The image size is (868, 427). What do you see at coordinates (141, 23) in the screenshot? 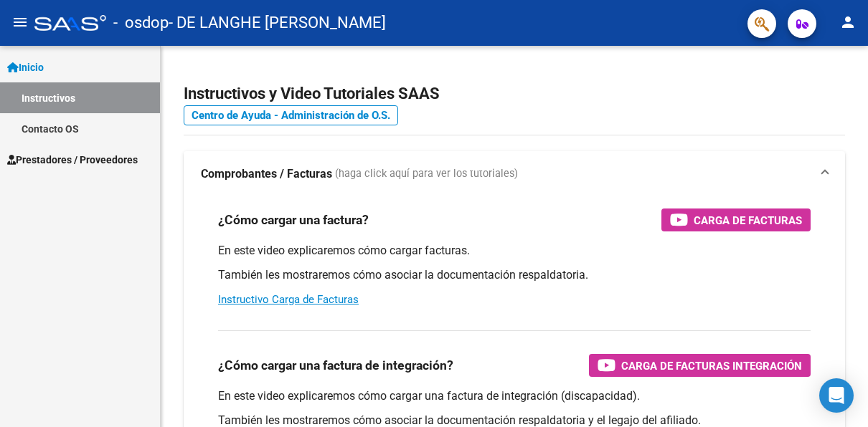
I see `span: - osdop` at bounding box center [141, 23].